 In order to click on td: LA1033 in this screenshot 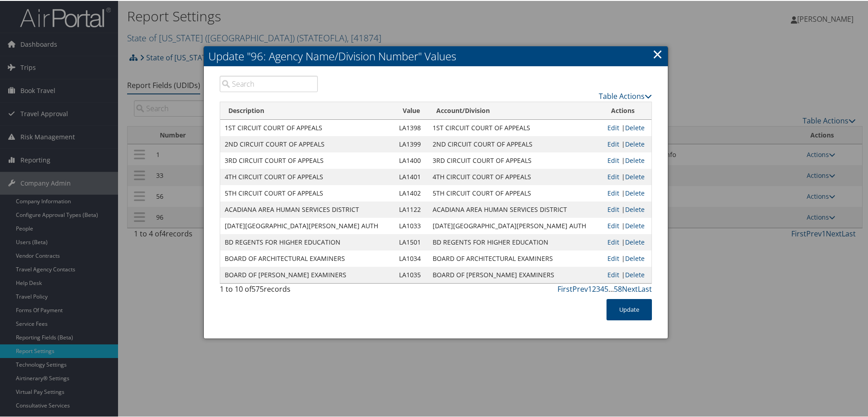, I will do `click(411, 225)`.